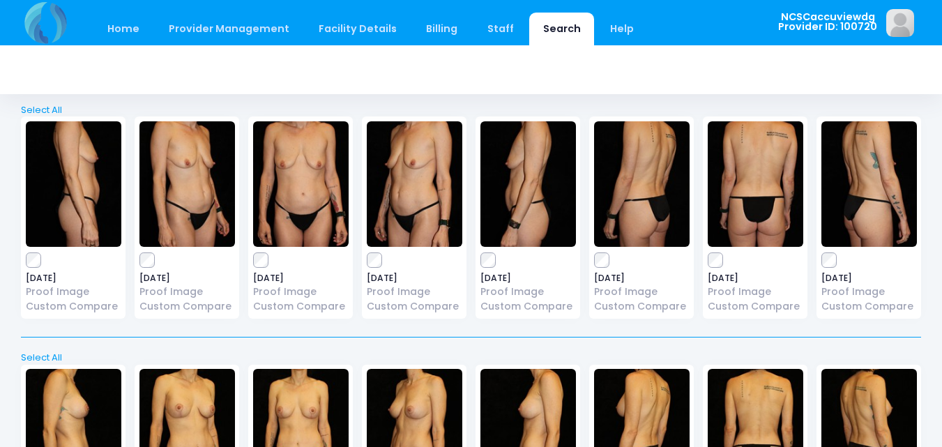 The width and height of the screenshot is (942, 447). What do you see at coordinates (123, 29) in the screenshot?
I see `a: Home` at bounding box center [123, 29].